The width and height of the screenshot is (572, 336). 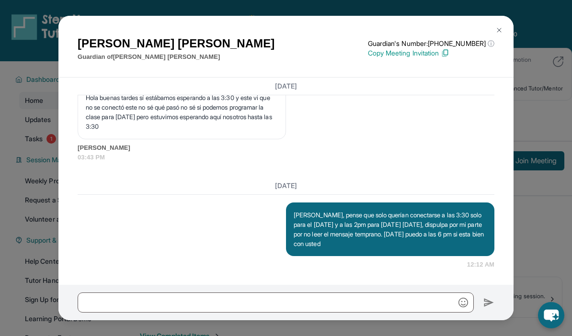 What do you see at coordinates (286, 158) in the screenshot?
I see `span: 03:43 PM` at bounding box center [286, 158].